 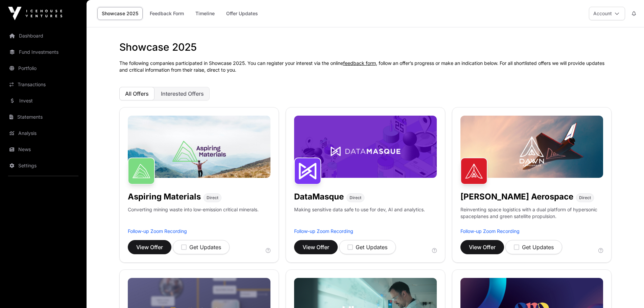 I want to click on a: Analysis, so click(x=43, y=133).